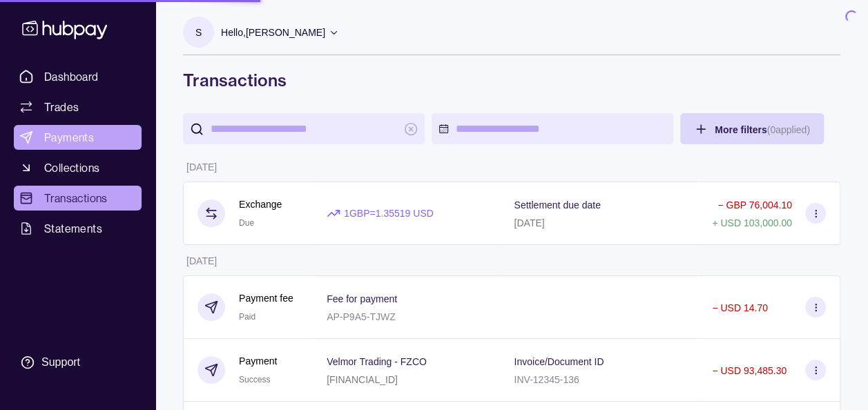 The image size is (868, 410). Describe the element at coordinates (69, 137) in the screenshot. I see `span: Payments` at that location.